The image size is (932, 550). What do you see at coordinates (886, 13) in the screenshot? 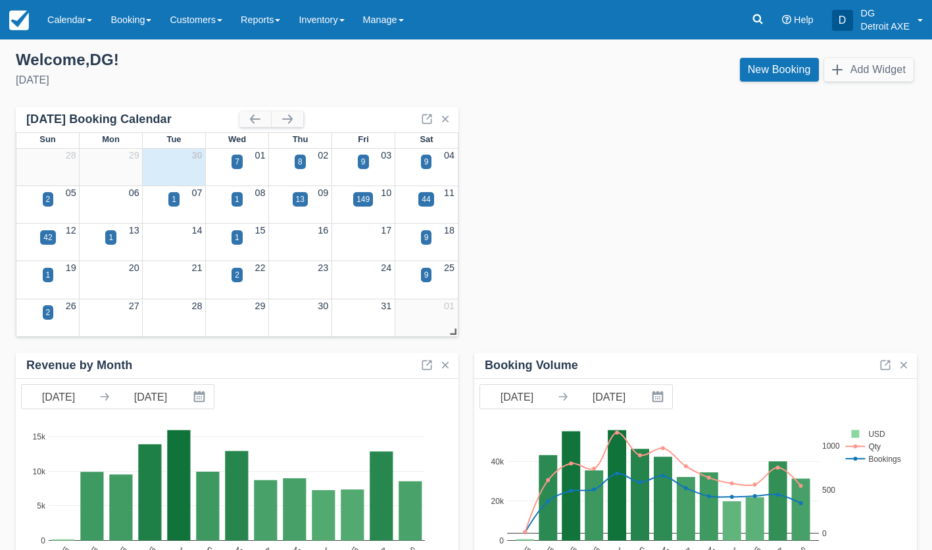
I see `p: DG` at bounding box center [886, 13].